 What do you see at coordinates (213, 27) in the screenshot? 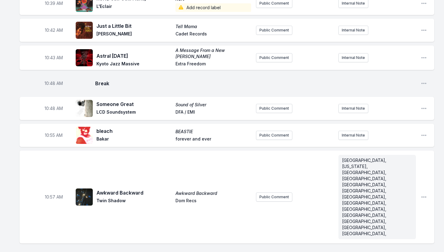
I see `span: Tell Mama` at bounding box center [213, 27].